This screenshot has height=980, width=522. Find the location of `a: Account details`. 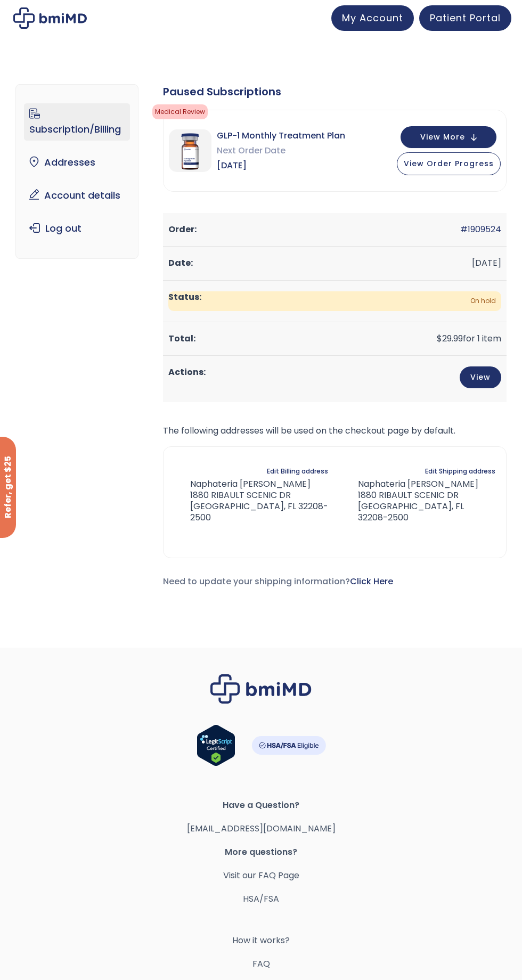

a: Account details is located at coordinates (76, 195).